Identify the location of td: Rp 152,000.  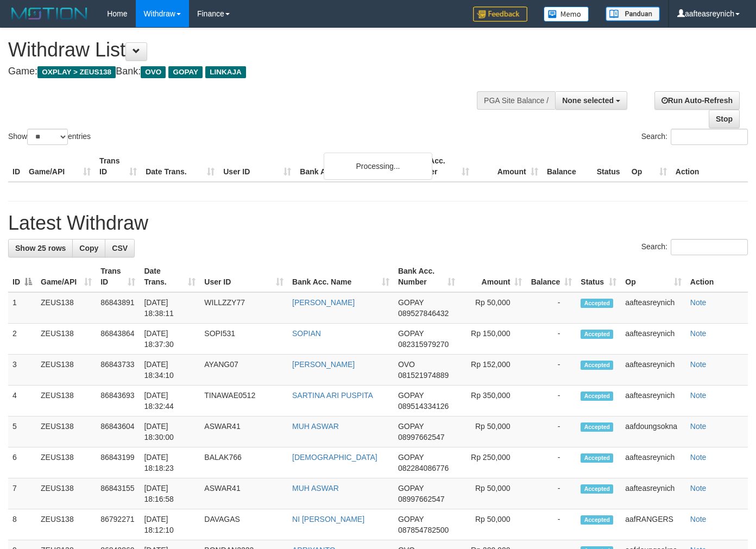
(493, 370).